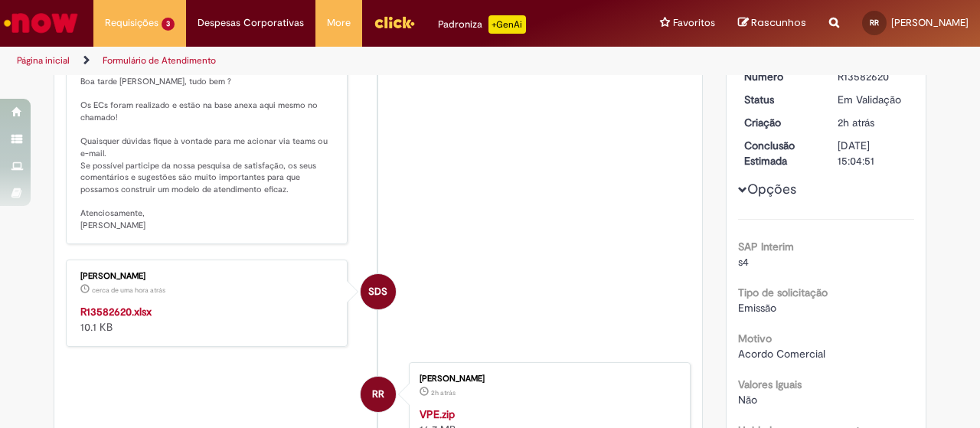  What do you see at coordinates (132, 23) in the screenshot?
I see `span: Requisições` at bounding box center [132, 23].